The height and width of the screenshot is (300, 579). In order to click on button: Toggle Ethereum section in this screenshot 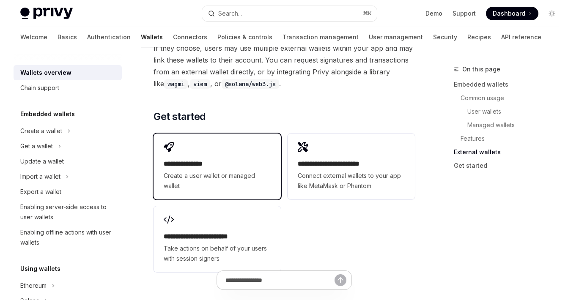, I will do `click(68, 286)`.